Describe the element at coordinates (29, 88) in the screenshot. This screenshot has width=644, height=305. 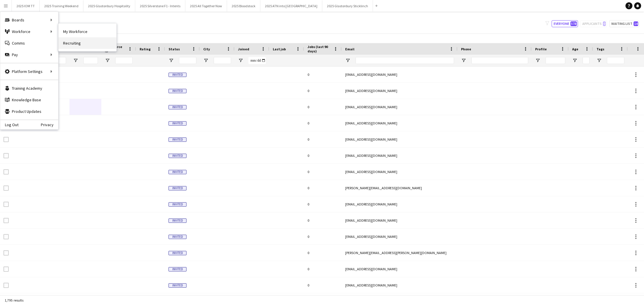
I see `a: Training Academy` at that location.